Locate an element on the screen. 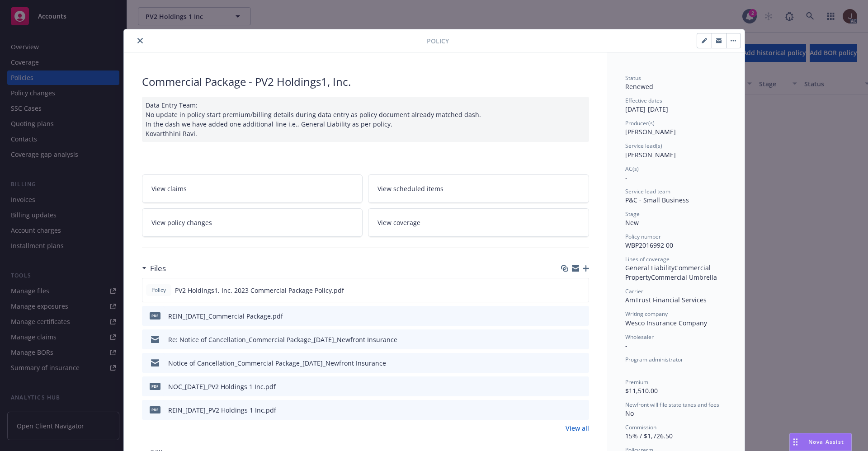  span: Lines of coverage is located at coordinates (647, 259).